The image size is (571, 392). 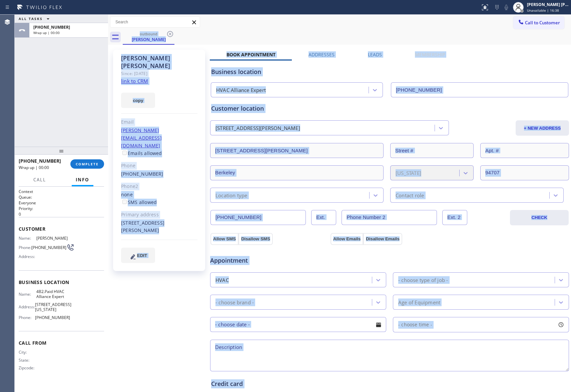 I want to click on div: Contact role, so click(x=409, y=195).